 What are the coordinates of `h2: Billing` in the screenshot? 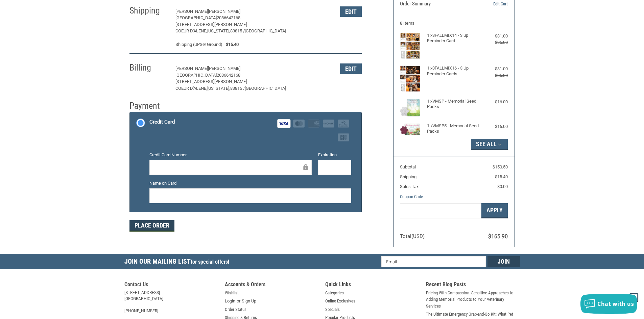 It's located at (149, 67).